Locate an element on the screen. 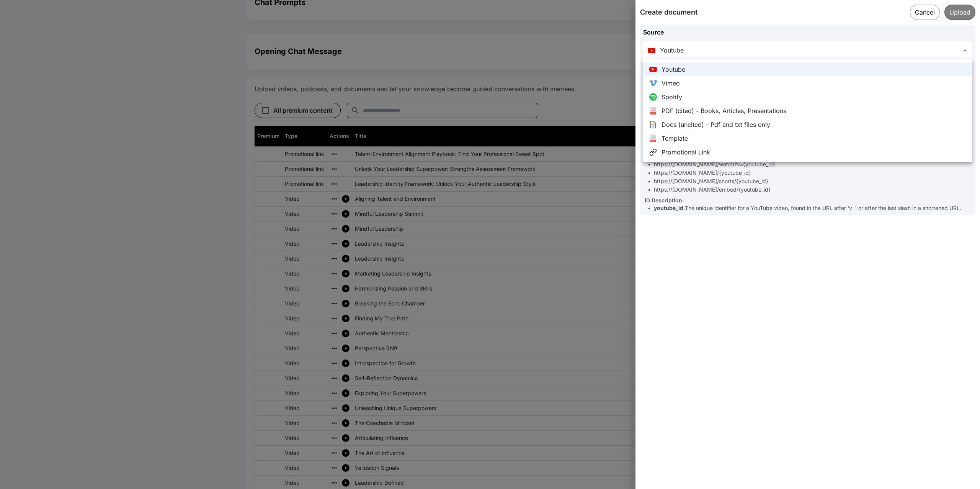  img: Youtube is located at coordinates (653, 69).